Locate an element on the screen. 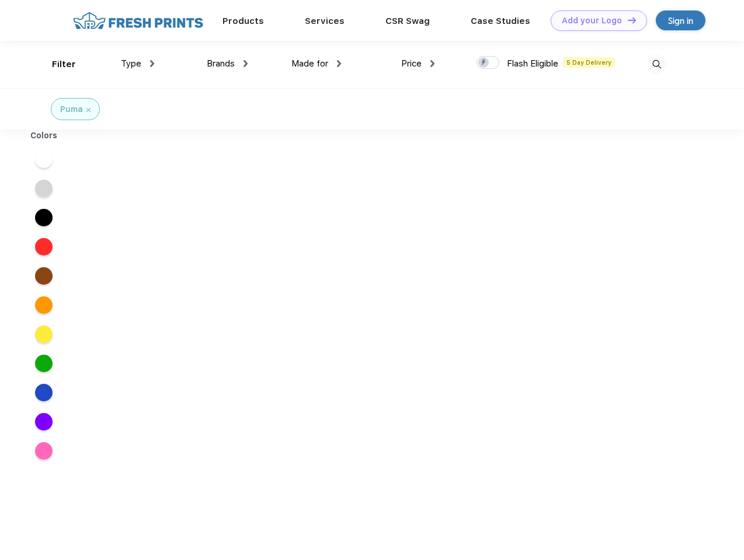 Image resolution: width=744 pixels, height=560 pixels. span: Made for is located at coordinates (310, 63).